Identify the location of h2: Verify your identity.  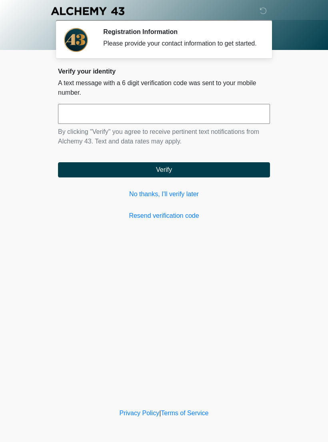
(164, 71).